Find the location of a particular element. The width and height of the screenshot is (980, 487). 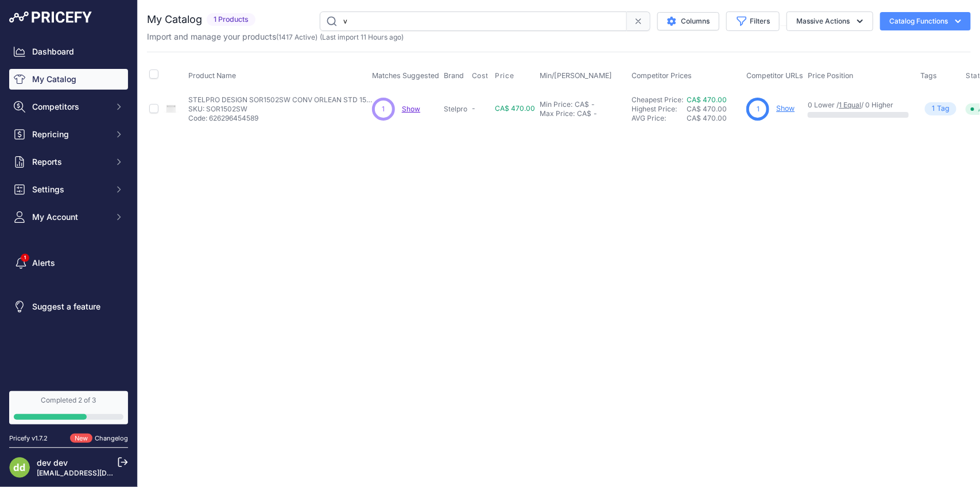

div: Pricefy v1.7.2 is located at coordinates (28, 439).